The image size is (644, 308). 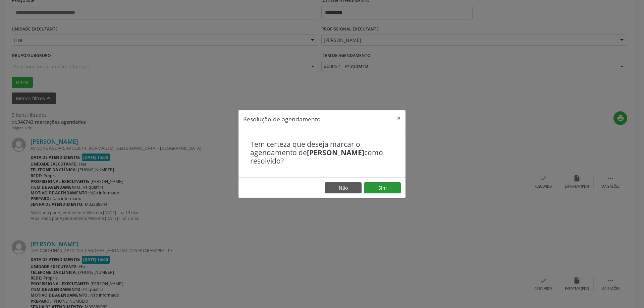 I want to click on button: Não, so click(x=343, y=188).